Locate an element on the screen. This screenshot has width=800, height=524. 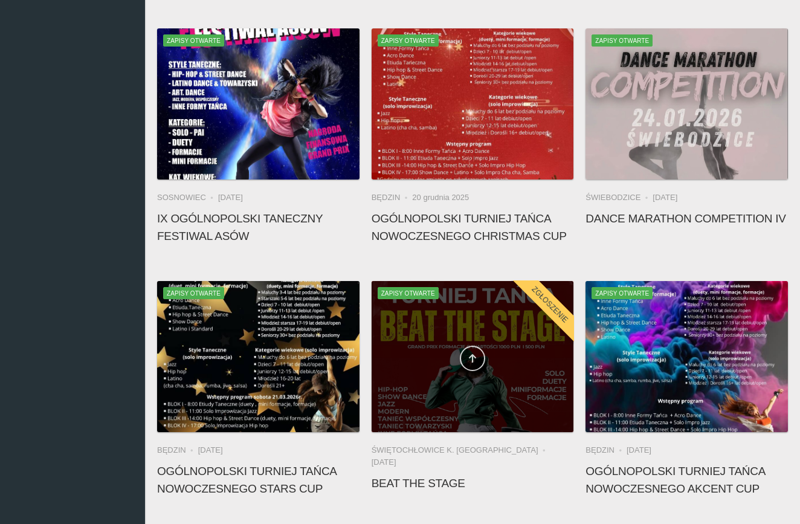
img: Dance Marathon Competition IV is located at coordinates (687, 104).